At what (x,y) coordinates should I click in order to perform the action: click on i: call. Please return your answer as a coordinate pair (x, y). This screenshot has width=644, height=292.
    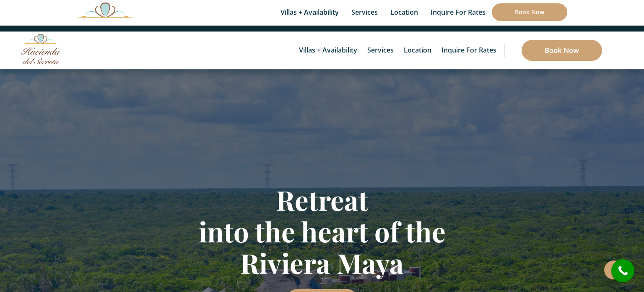
    Looking at the image, I should click on (623, 270).